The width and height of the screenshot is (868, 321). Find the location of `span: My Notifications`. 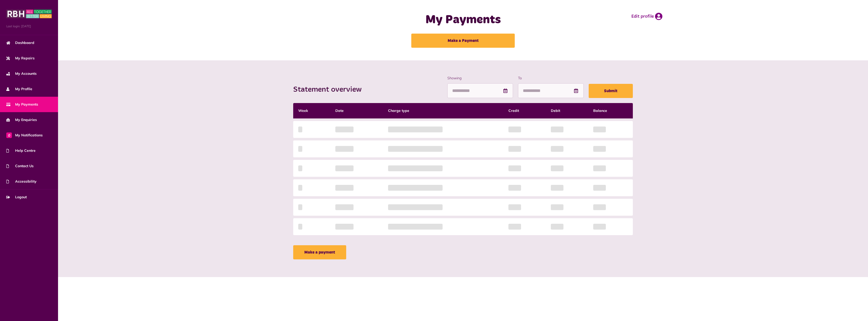

span: My Notifications is located at coordinates (25, 135).